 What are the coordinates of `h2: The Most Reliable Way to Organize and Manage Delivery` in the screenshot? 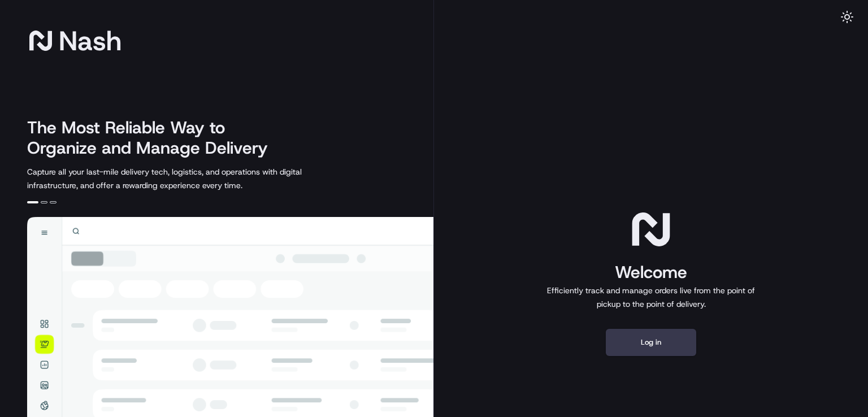 It's located at (154, 138).